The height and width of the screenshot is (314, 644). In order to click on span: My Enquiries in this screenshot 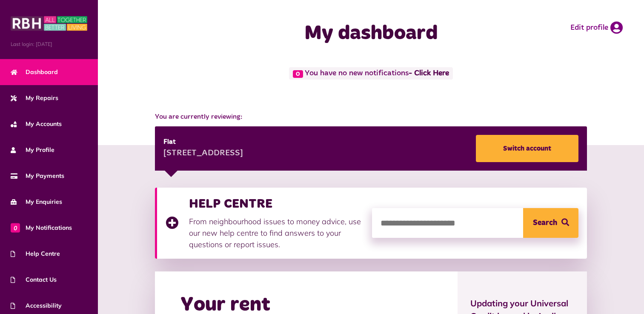, I will do `click(36, 202)`.